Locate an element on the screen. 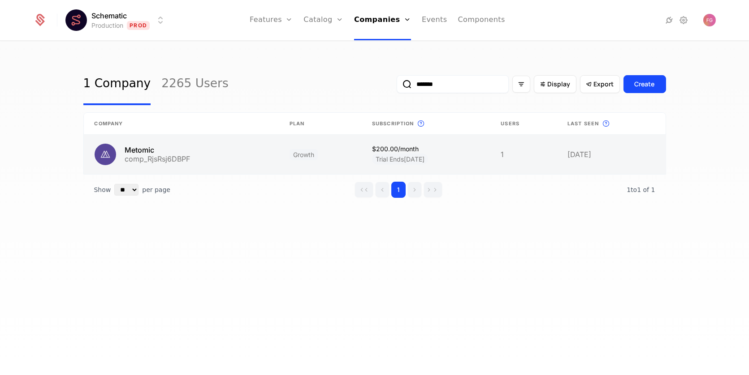 The height and width of the screenshot is (375, 749). a: 2265 Users is located at coordinates (194, 84).